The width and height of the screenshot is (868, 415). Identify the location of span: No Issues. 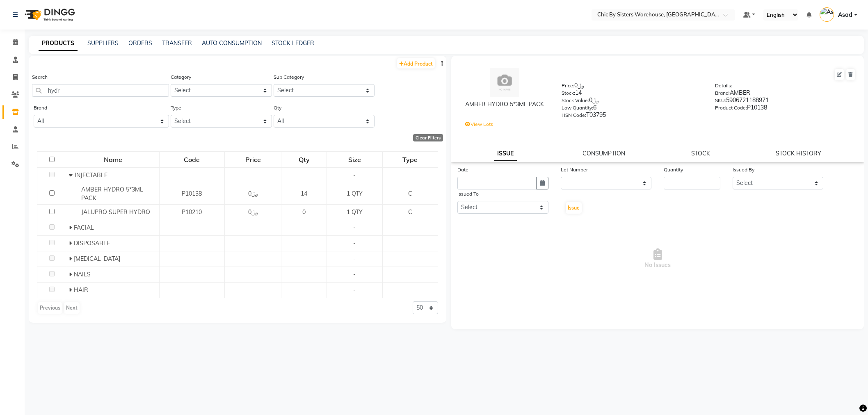
(657, 259).